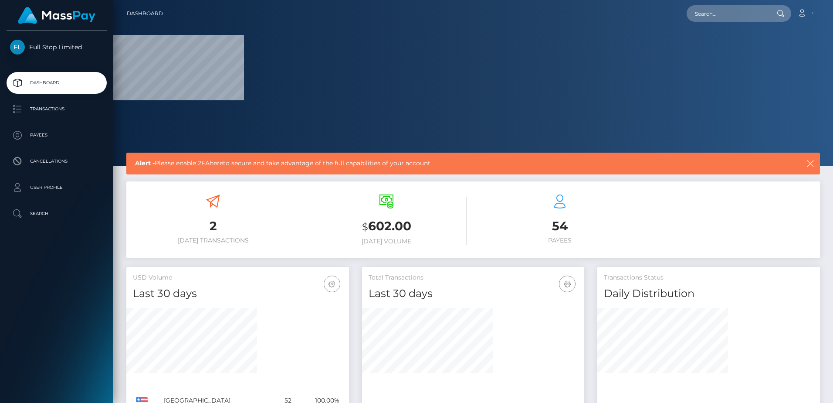  I want to click on a: Cancellations, so click(57, 161).